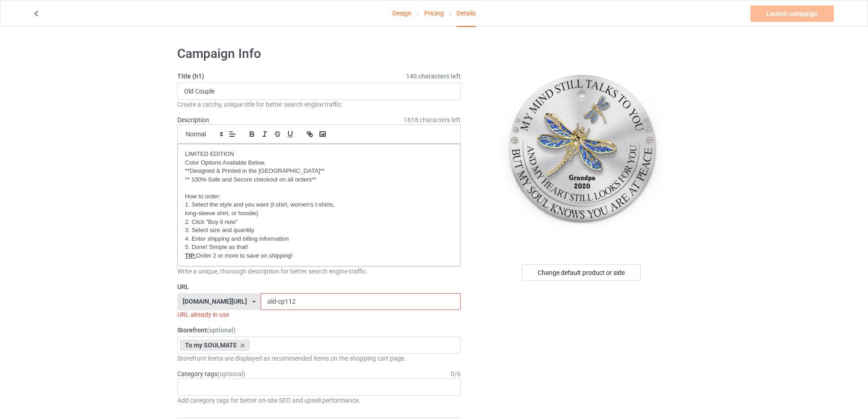 The image size is (868, 419). Describe the element at coordinates (319, 231) in the screenshot. I see `p: 3. Select size and quantity` at that location.